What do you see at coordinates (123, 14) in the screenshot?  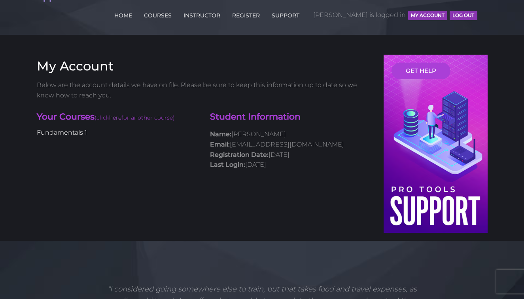 I see `a: HOME` at bounding box center [123, 14].